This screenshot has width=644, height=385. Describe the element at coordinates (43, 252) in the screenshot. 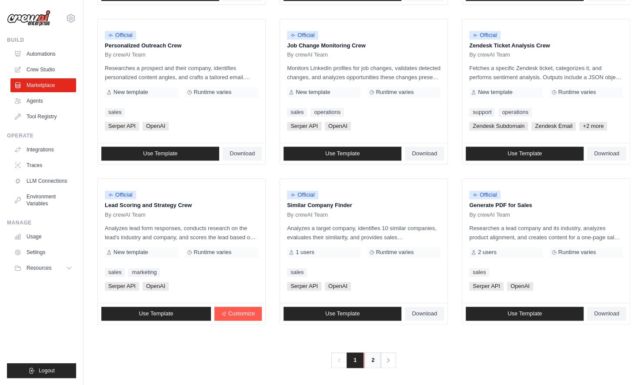

I see `a: Settings` at that location.